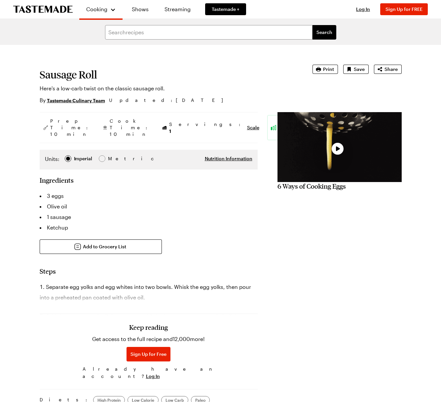  What do you see at coordinates (83, 159) in the screenshot?
I see `div: Imperial` at bounding box center [83, 159].